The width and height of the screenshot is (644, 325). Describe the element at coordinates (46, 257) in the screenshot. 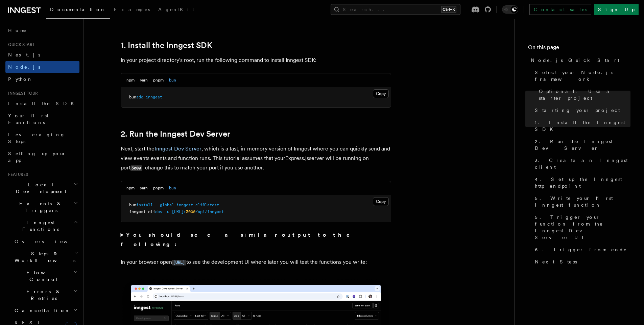

I see `button: Steps & Workflows` at that location.